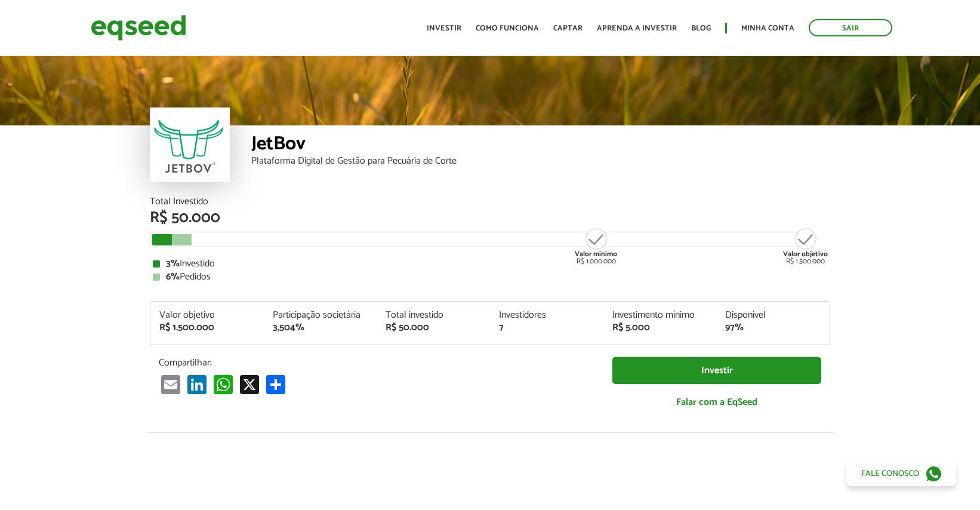 The height and width of the screenshot is (510, 980). Describe the element at coordinates (595, 246) in the screenshot. I see `div: R$ 1.000.000` at that location.